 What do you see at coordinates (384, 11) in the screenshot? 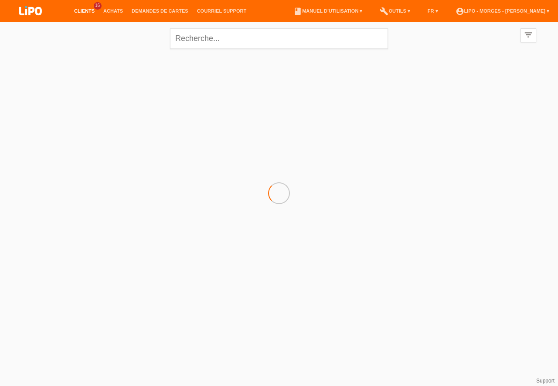
I see `i: build` at bounding box center [384, 11].